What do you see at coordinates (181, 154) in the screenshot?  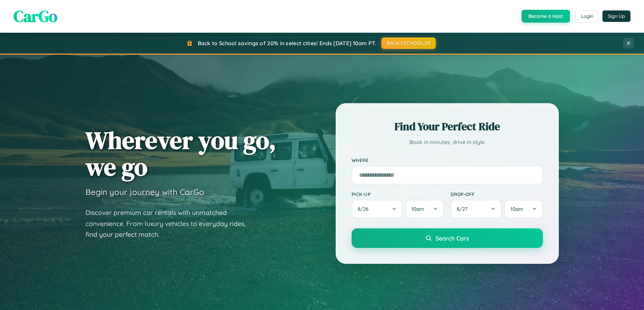 I see `h1: Wherever you go, we go` at bounding box center [181, 154].